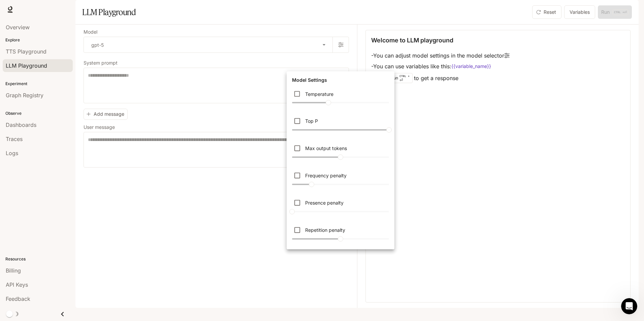 The height and width of the screenshot is (321, 644). I want to click on div: Penalizes new tokens based on their existing frequency in the generated text. Higher values decre..., so click(341, 180).